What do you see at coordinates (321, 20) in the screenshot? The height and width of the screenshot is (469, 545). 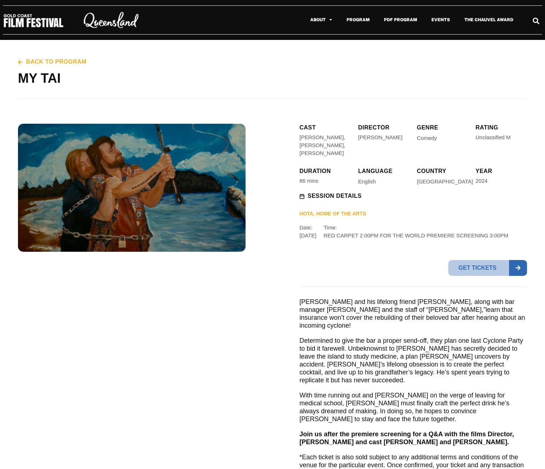 I see `a: About` at bounding box center [321, 20].